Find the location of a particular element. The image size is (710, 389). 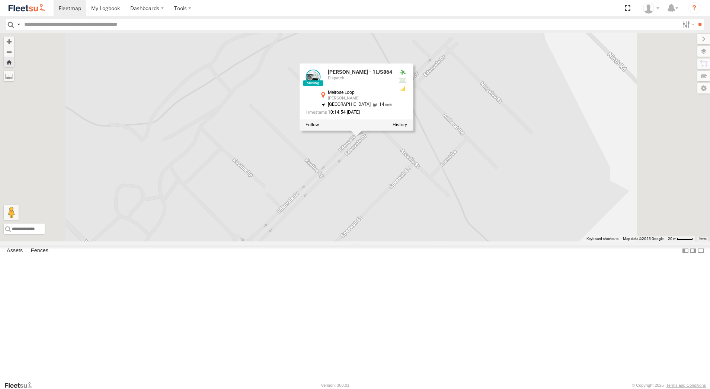

div: Dispatch is located at coordinates (360, 78).